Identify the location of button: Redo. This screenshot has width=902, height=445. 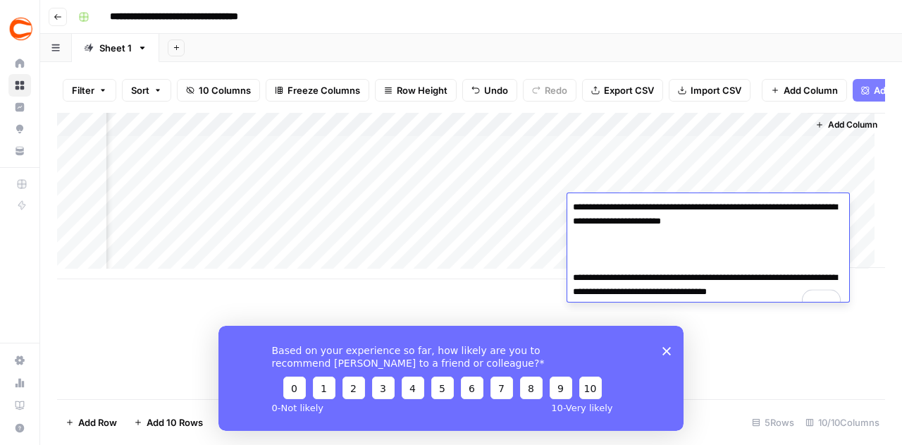
(550, 90).